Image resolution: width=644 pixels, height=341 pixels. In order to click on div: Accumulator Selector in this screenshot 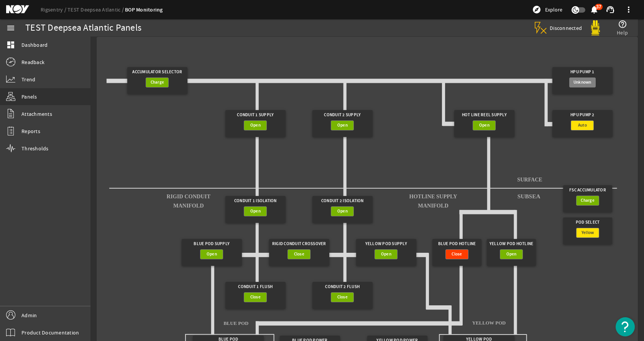, I will do `click(157, 72)`.